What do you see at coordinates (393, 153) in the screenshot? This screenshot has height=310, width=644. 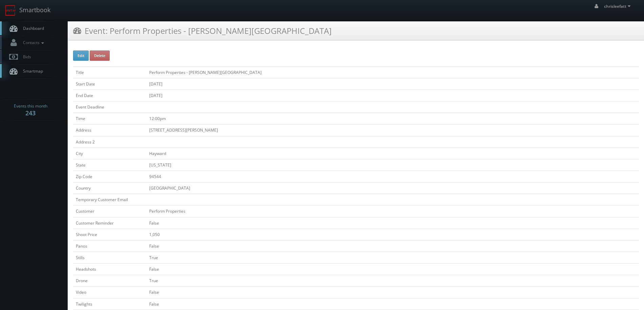 I see `td: Hayward` at bounding box center [393, 153].